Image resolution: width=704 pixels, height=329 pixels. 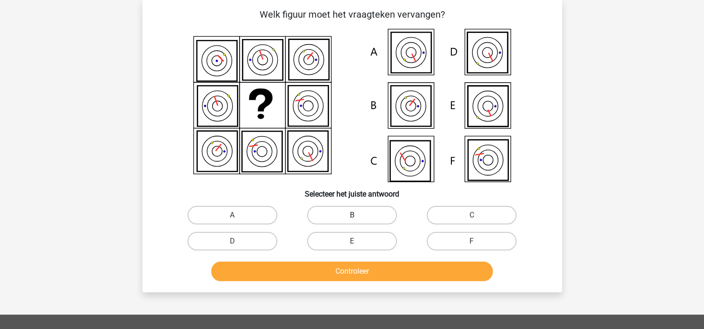 I want to click on label: A, so click(x=232, y=215).